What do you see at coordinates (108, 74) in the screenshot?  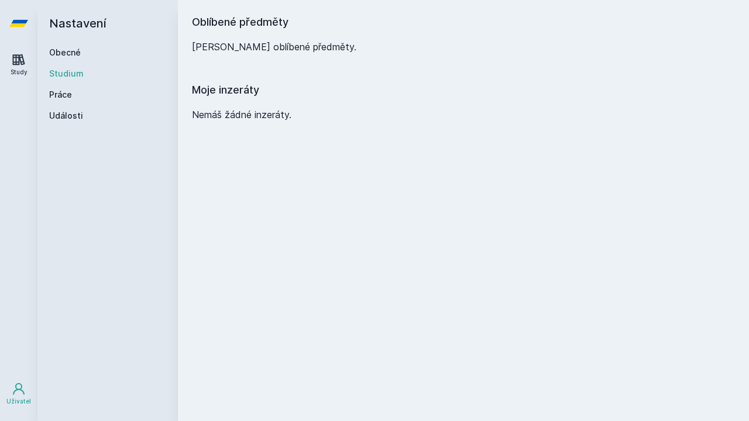 I see `a: Studium` at bounding box center [108, 74].